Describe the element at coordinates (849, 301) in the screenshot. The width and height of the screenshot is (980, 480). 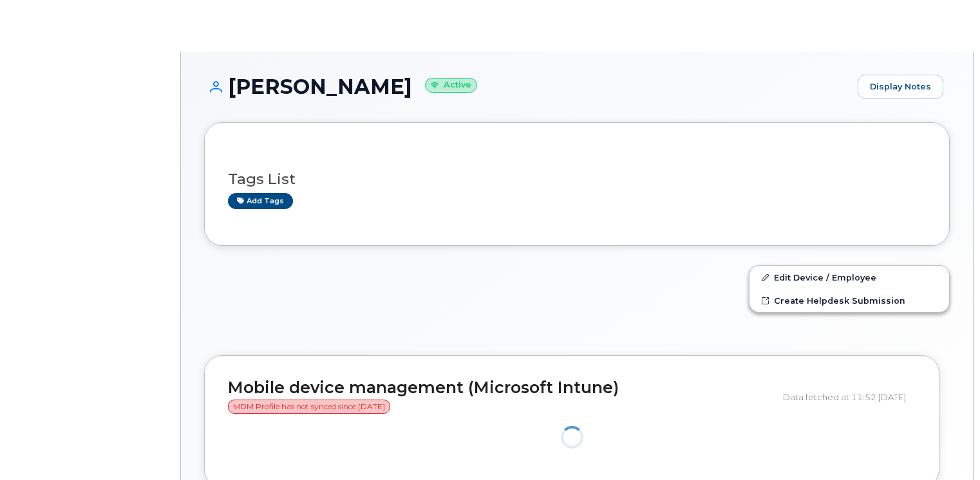
I see `a: Create Helpdesk Submission` at that location.